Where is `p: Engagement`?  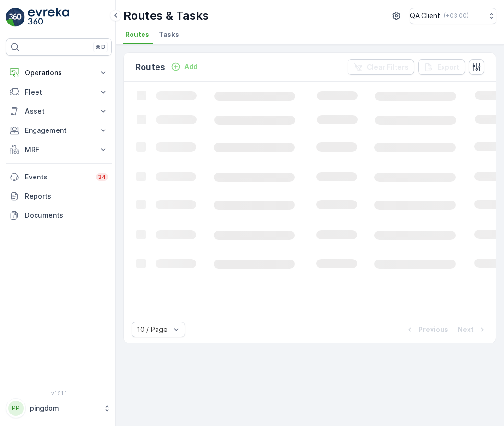
p: Engagement is located at coordinates (58, 130).